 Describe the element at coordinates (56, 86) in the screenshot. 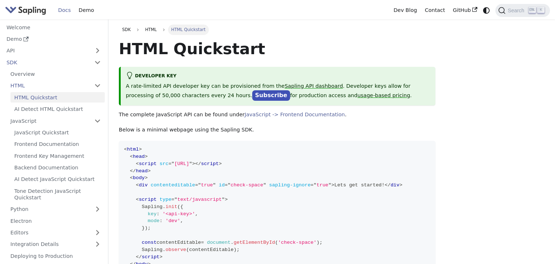

I see `a: HTML` at that location.